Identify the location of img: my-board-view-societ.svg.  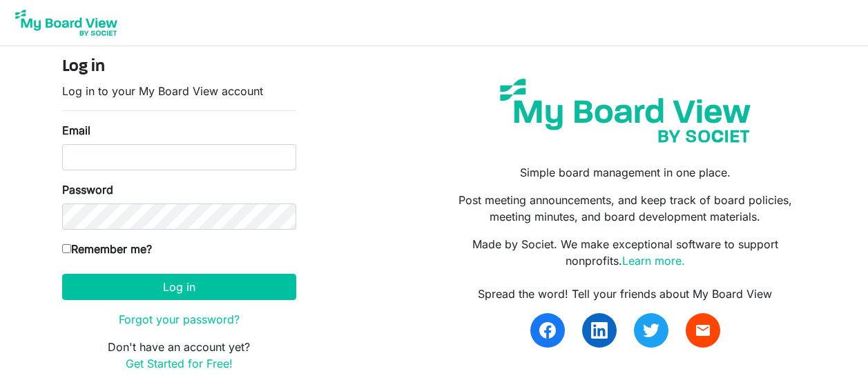
(625, 111).